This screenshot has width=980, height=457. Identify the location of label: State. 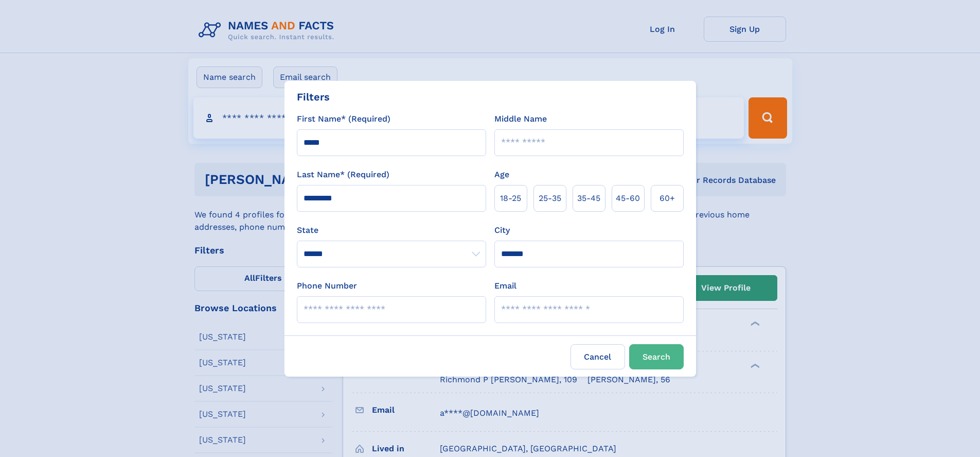
(391, 230).